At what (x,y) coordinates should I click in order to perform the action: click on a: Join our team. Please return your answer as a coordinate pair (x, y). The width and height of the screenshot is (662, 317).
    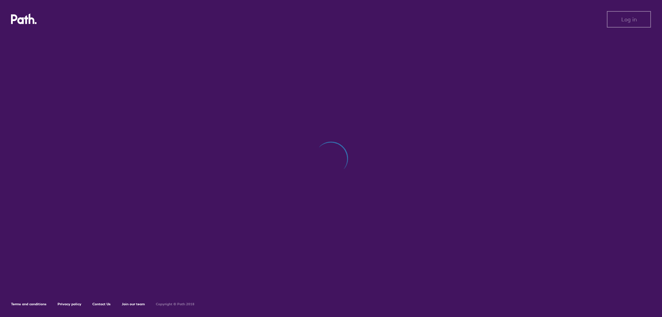
    Looking at the image, I should click on (133, 304).